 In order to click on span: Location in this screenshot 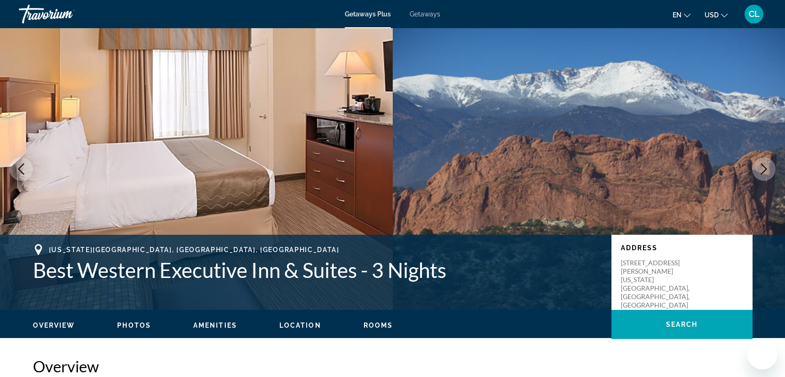, I will do `click(300, 326)`.